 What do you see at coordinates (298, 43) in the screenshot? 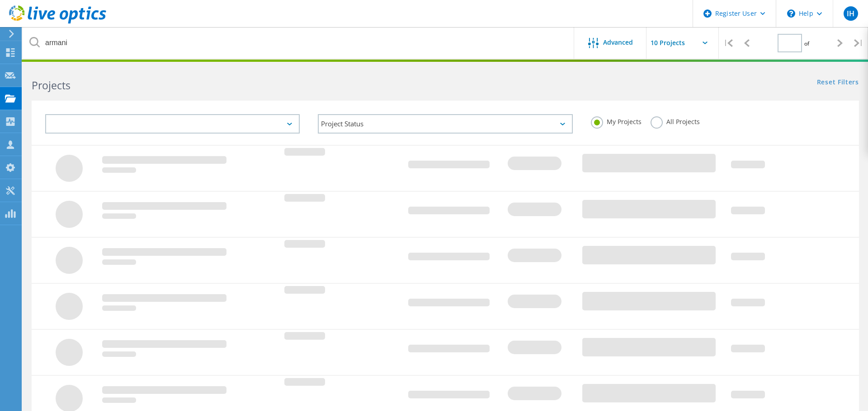
I see `input: Search projects by name, owner, ID, company, etc` at bounding box center [298, 43].